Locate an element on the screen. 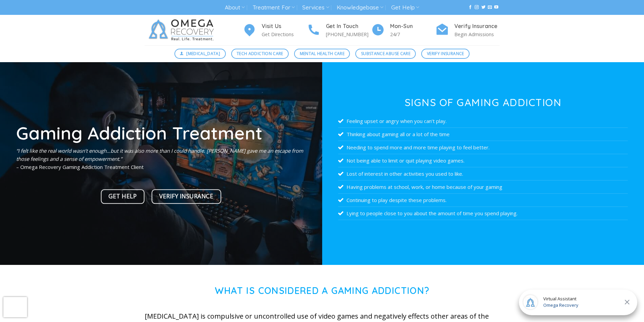 This screenshot has width=644, height=322. h3: Signs of Gaming Addiction is located at coordinates (483, 102).